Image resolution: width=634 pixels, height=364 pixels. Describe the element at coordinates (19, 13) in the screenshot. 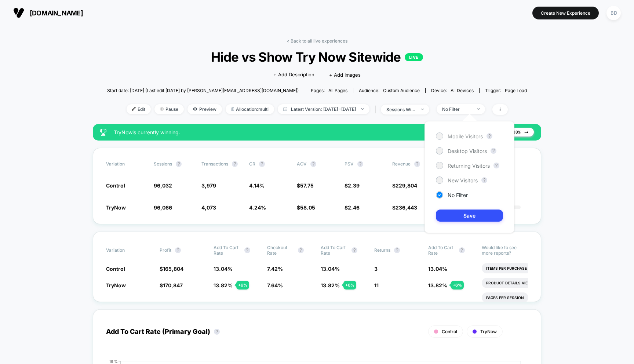

I see `img: Visually logo` at that location.